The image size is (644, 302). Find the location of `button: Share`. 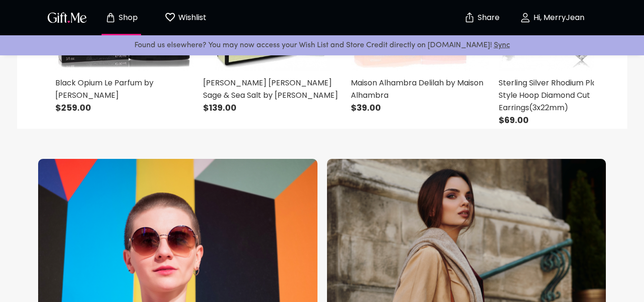

button: Share is located at coordinates (482, 18).